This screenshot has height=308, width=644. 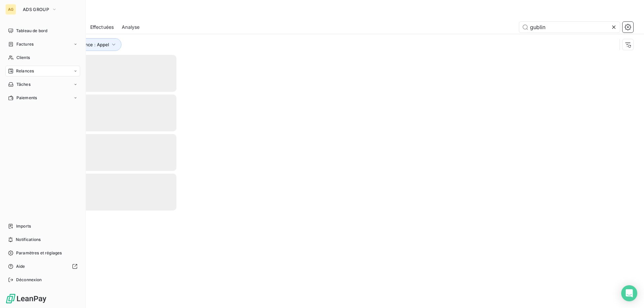 I want to click on span: Aide, so click(x=21, y=267).